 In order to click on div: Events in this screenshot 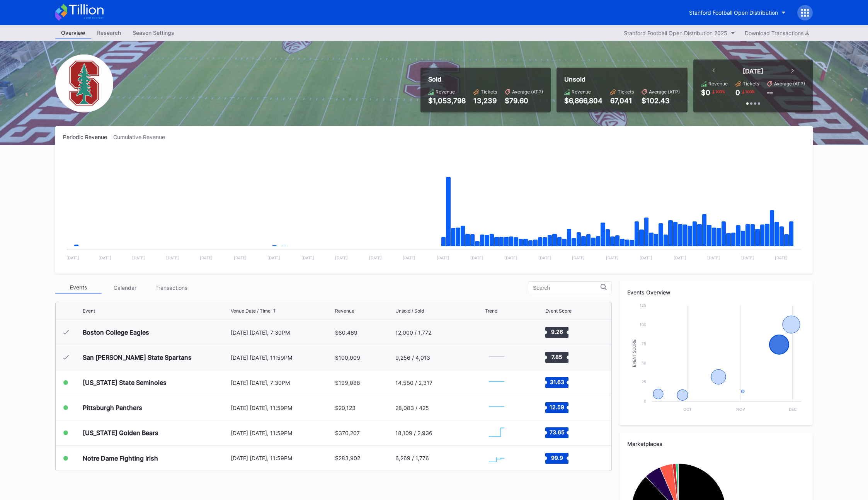, I will do `click(78, 287)`.